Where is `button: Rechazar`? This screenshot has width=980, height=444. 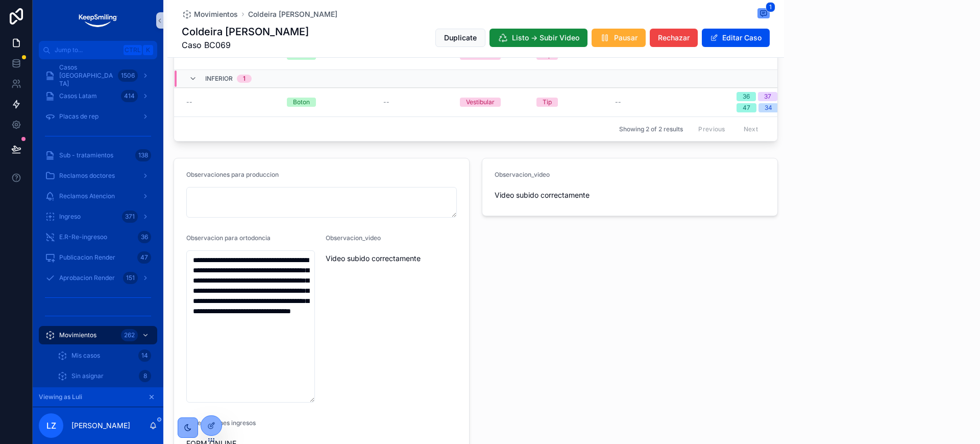 button: Rechazar is located at coordinates (674, 38).